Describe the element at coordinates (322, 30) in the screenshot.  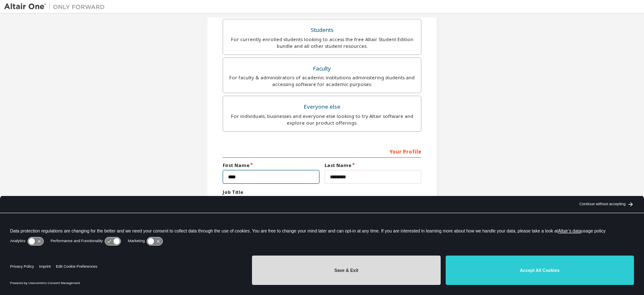
I see `div: Students` at that location.